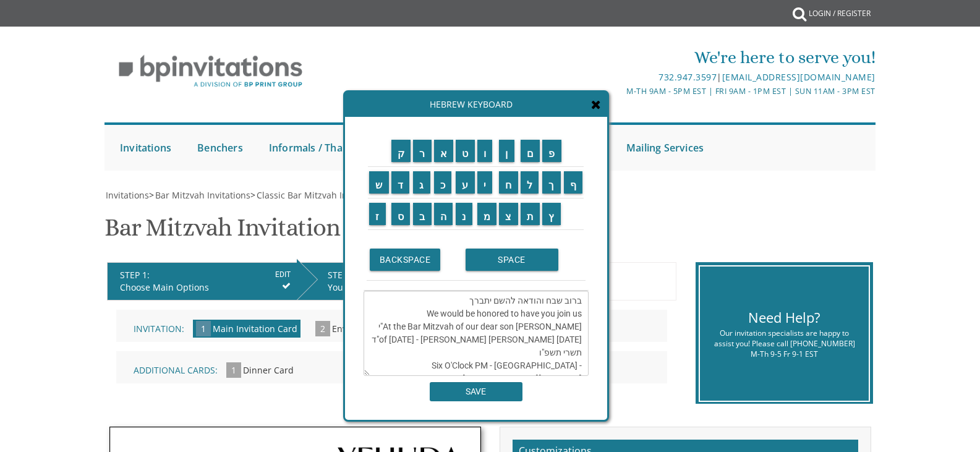 The width and height of the screenshot is (980, 452). I want to click on span: Dinner Card, so click(268, 370).